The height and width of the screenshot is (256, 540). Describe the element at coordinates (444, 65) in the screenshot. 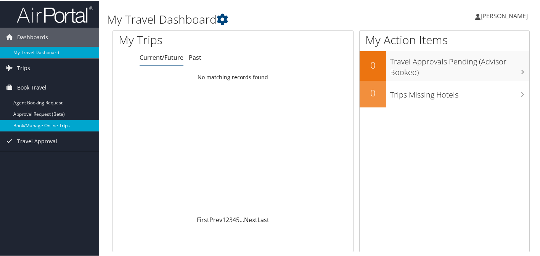

I see `a: 0Travel Approvals Pending (Advisor Booked)` at that location.